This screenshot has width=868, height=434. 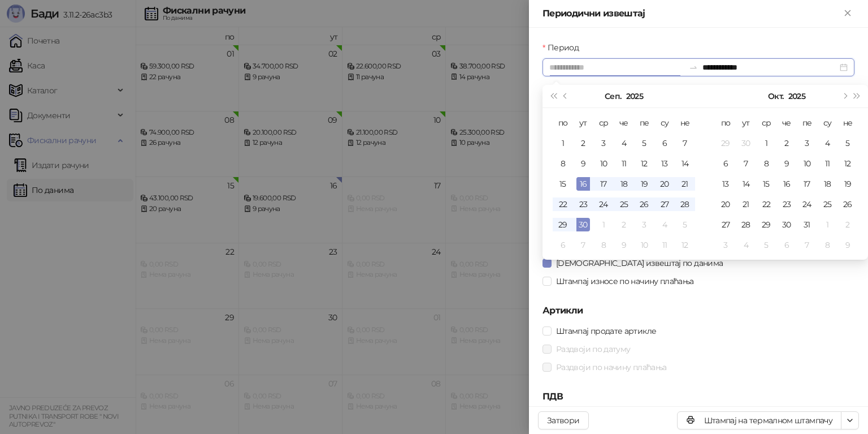 I want to click on td: 2025-10-10, so click(x=645, y=245).